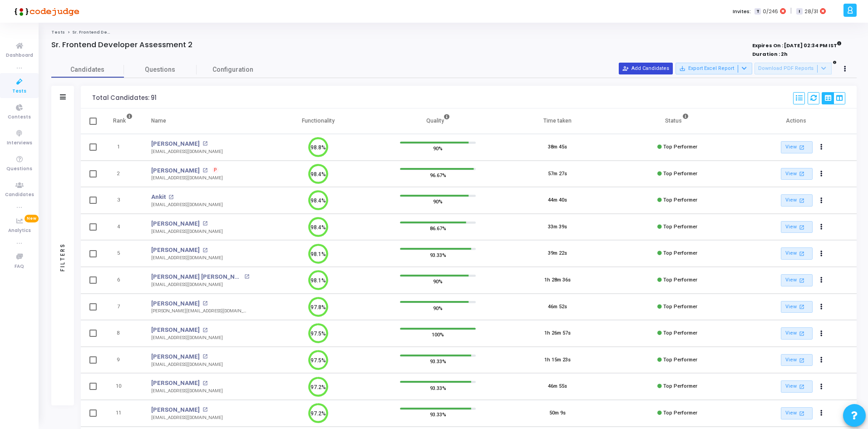 The height and width of the screenshot is (429, 868). What do you see at coordinates (437, 335) in the screenshot?
I see `span: 100%` at bounding box center [437, 335].